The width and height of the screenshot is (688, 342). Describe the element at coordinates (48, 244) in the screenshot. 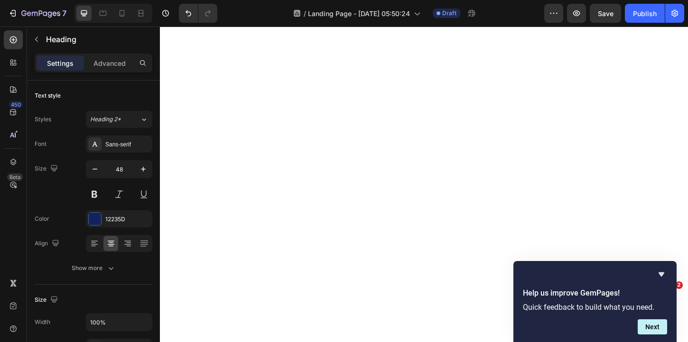

I see `div: Align` at that location.